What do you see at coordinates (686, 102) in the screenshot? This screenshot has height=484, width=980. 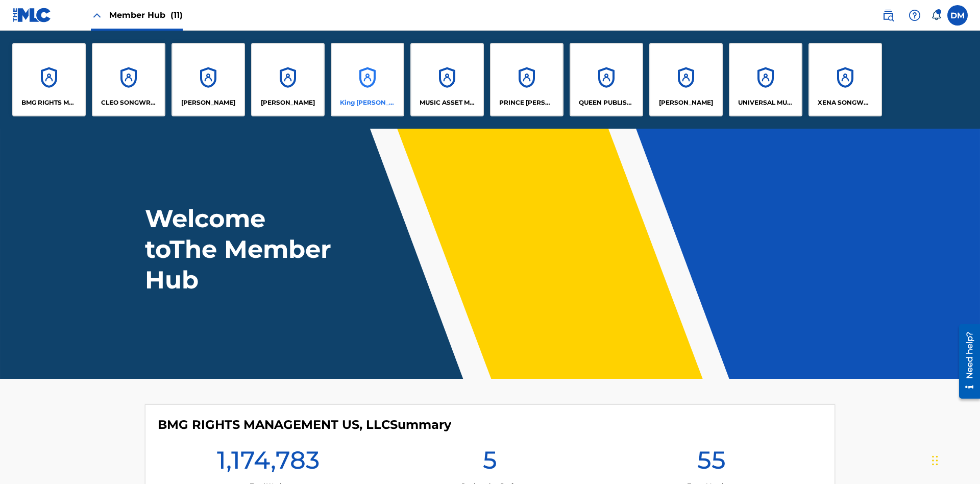 I see `p: RONALD MCTESTERSON` at bounding box center [686, 102].